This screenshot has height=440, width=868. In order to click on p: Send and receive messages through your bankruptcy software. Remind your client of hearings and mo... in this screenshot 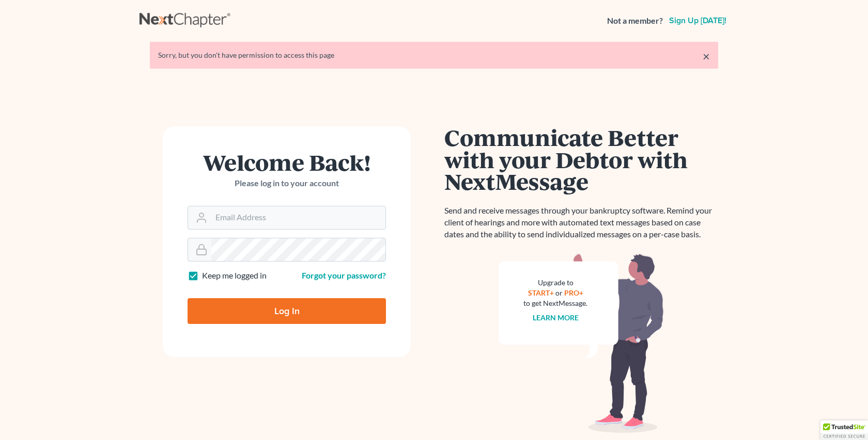, I will do `click(581, 223)`.